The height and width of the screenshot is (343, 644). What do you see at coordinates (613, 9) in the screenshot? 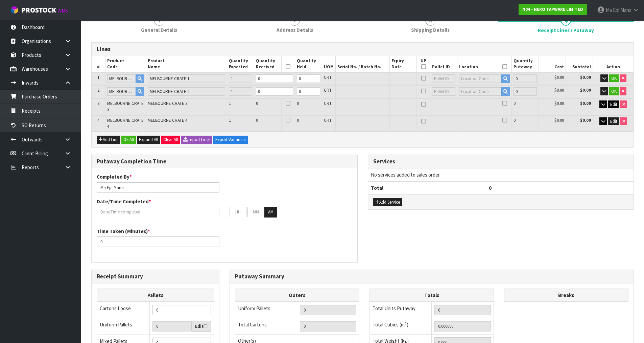
I see `span: Ma Epi` at bounding box center [613, 9].